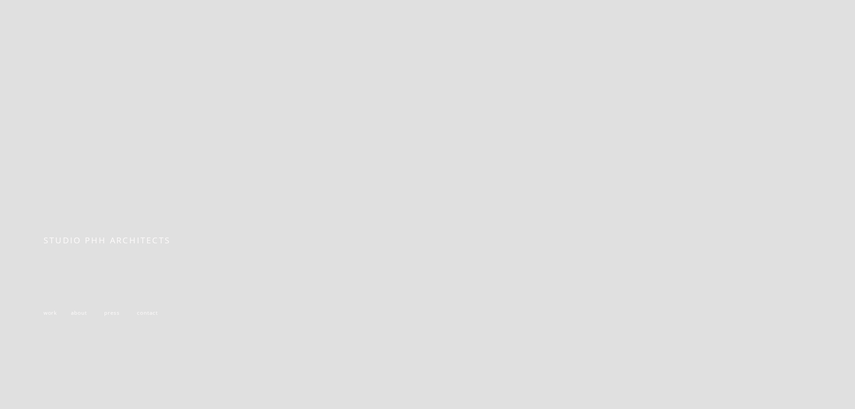  I want to click on span: STUDIO PHH ARCHITECTS, so click(107, 240).